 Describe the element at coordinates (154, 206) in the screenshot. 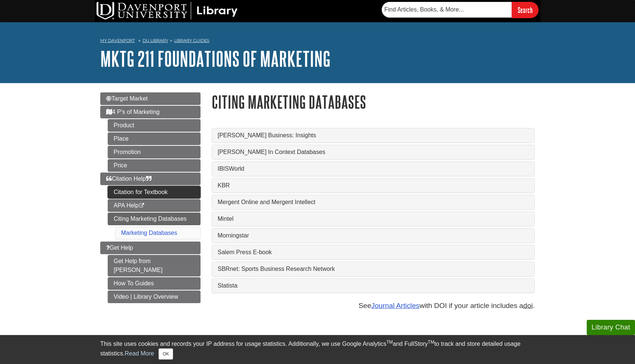

I see `a: APA Help` at that location.